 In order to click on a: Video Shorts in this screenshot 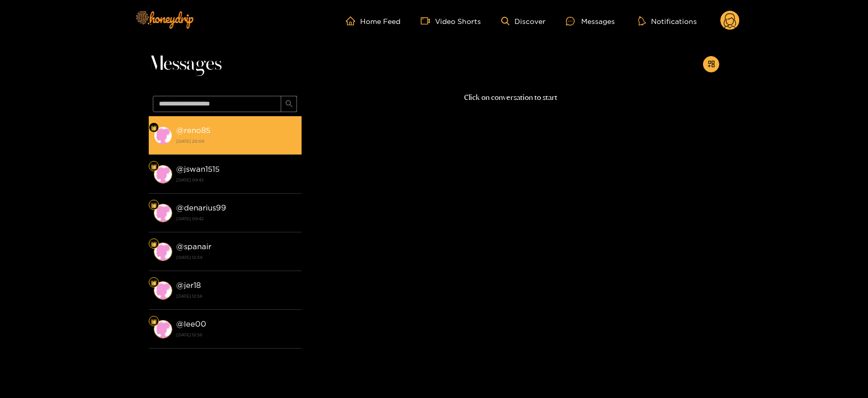, I will do `click(451, 21)`.